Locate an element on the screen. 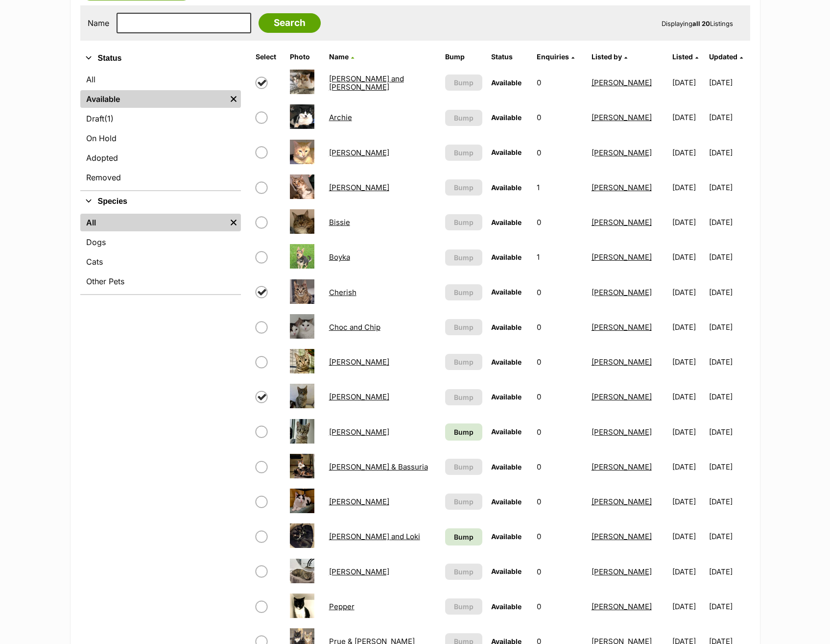 Image resolution: width=830 pixels, height=644 pixels. th: Select is located at coordinates (268, 57).